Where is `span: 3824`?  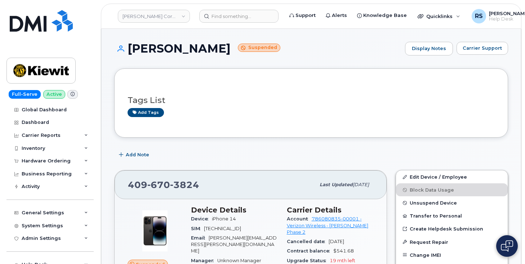
span: 3824 is located at coordinates (185, 185).